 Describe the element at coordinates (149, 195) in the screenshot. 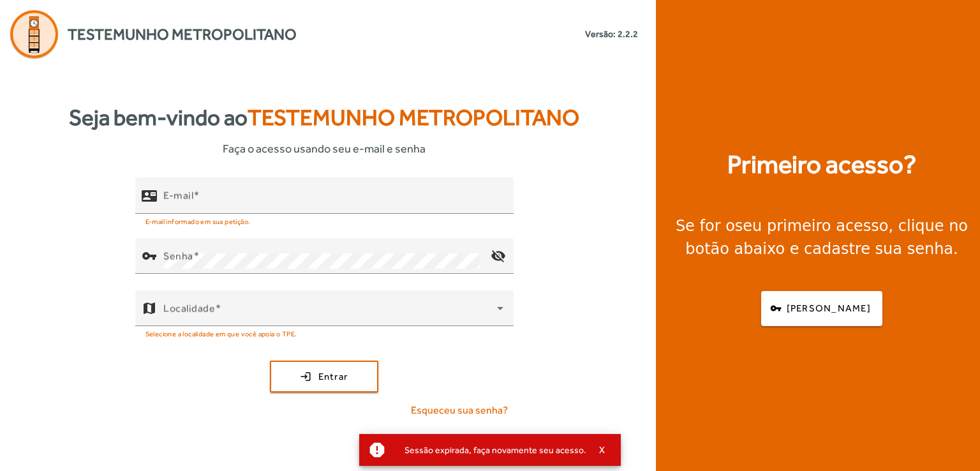

I see `mat-icon: contact_mail` at that location.